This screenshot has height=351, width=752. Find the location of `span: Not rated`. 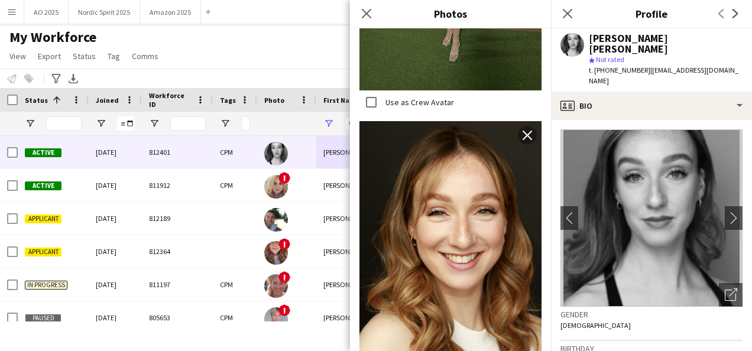

span: Not rated is located at coordinates (610, 59).